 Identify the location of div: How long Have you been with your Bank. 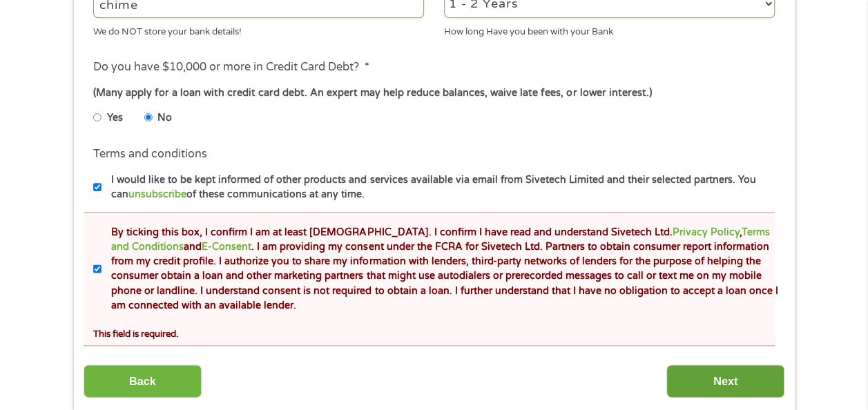
(609, 29).